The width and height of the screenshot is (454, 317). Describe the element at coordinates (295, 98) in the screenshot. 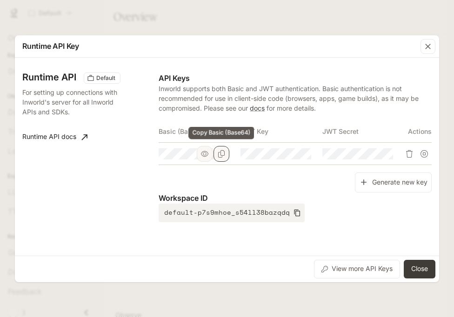

I see `p: Inworld supports both Basic and JWT authentication. Basic authentication is not recommended for u...` at that location.